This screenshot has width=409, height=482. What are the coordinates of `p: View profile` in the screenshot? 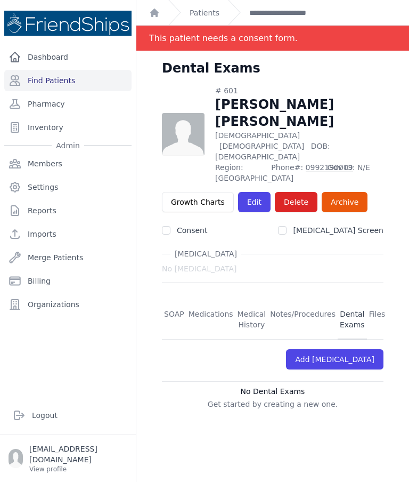 It's located at (78, 469).